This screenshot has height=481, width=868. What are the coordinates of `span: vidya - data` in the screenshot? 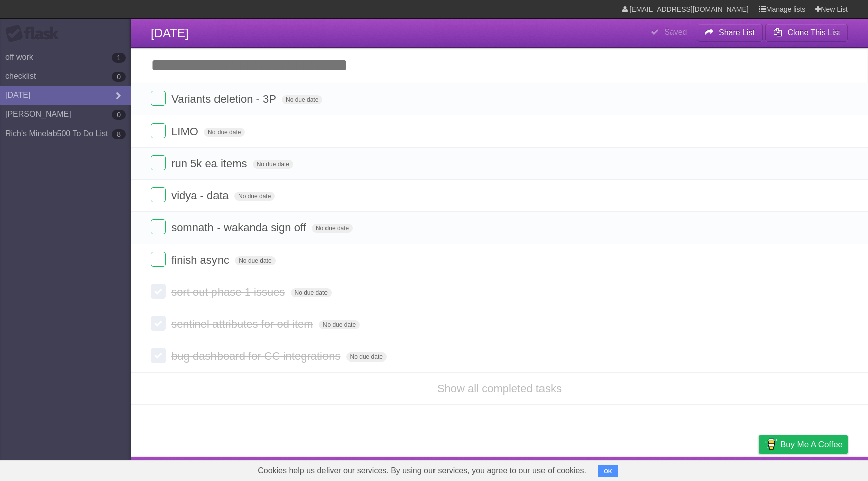 It's located at (201, 195).